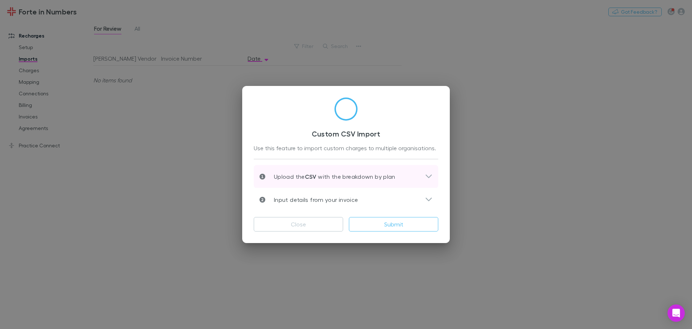 The width and height of the screenshot is (692, 329). What do you see at coordinates (299, 224) in the screenshot?
I see `button: Close` at bounding box center [299, 224].